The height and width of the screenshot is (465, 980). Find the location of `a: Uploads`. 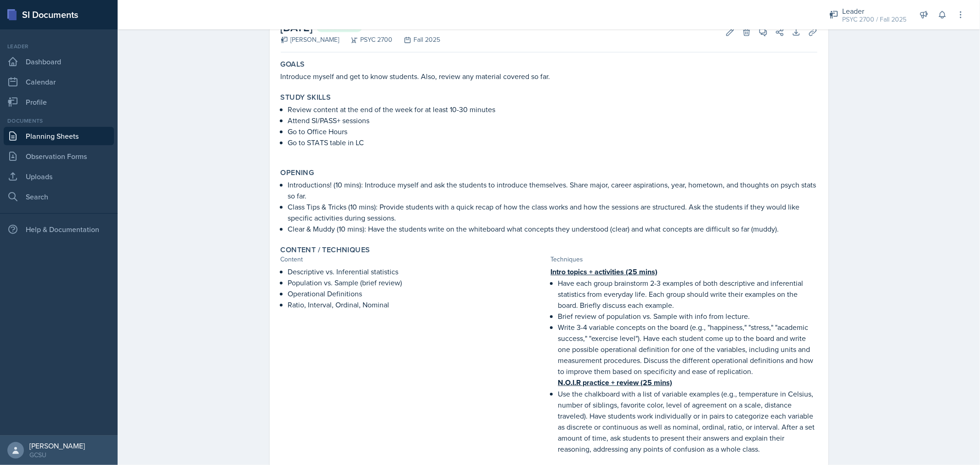

a: Uploads is located at coordinates (59, 176).